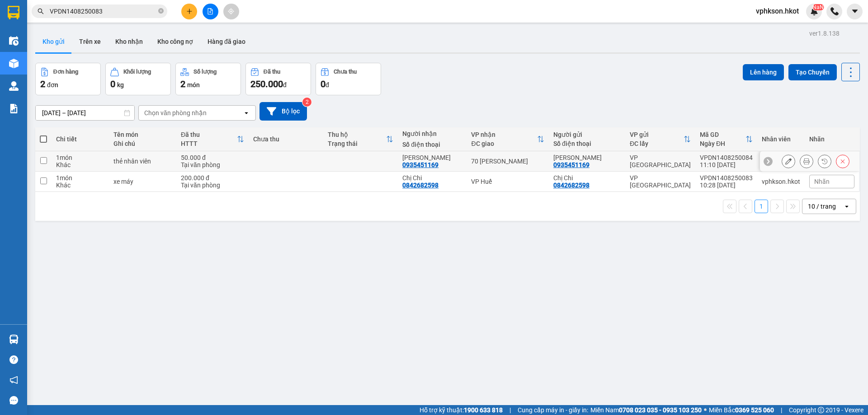 The height and width of the screenshot is (415, 868). I want to click on span: close-circle, so click(161, 11).